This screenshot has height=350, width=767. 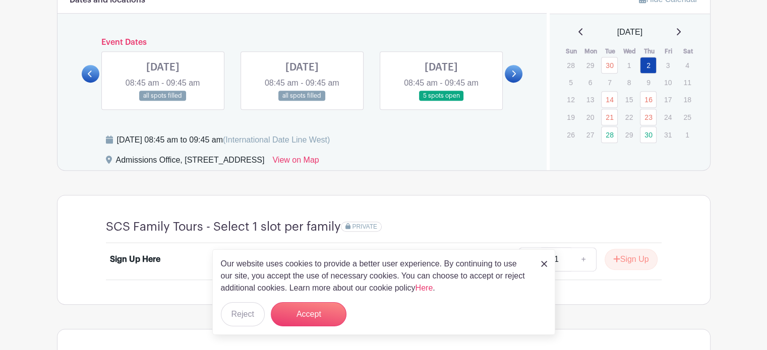 What do you see at coordinates (571, 51) in the screenshot?
I see `th: Sun` at bounding box center [571, 51].